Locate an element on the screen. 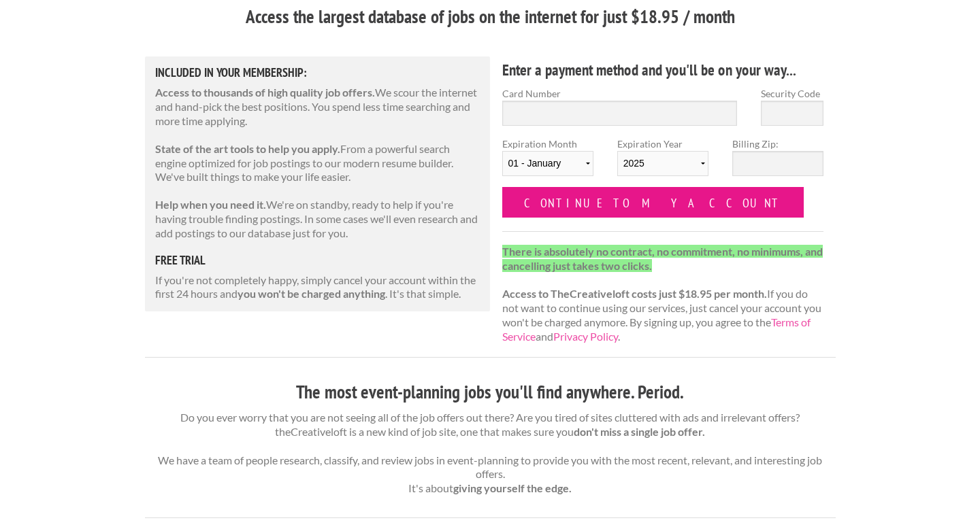  h5: Included in Your Membership: is located at coordinates (318, 73).